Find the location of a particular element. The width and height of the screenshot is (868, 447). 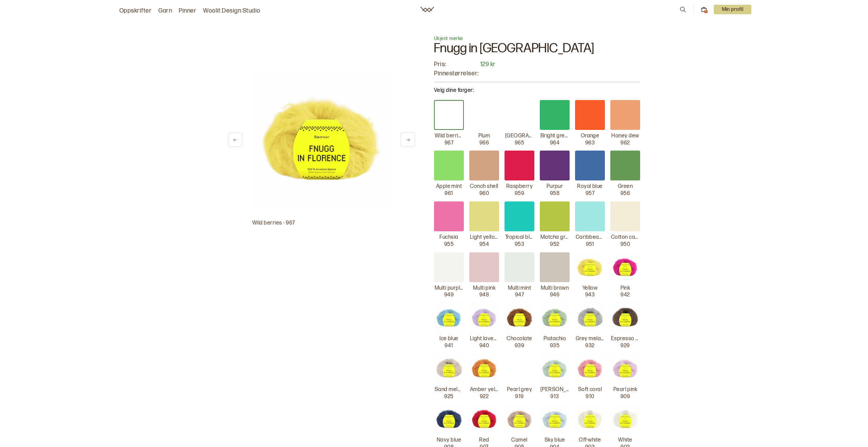

p: Wild berries is located at coordinates (449, 136).